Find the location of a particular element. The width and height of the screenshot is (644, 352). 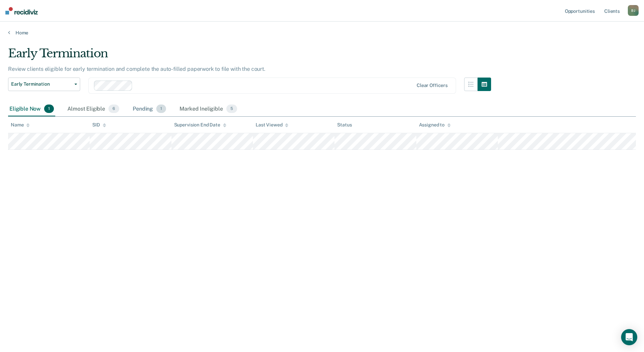

div: Status is located at coordinates (344, 124).